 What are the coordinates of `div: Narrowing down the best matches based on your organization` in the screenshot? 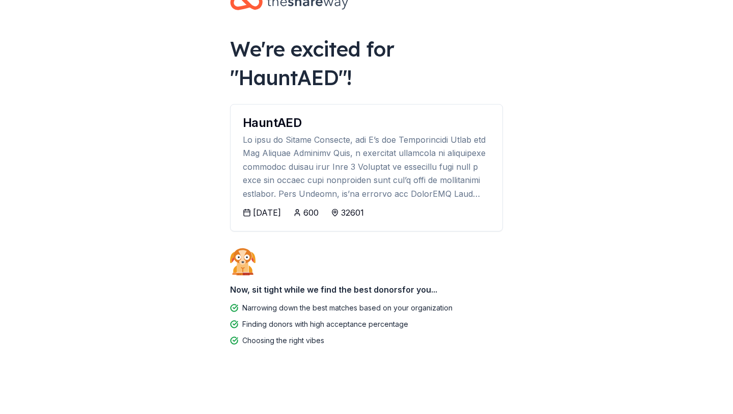 It's located at (347, 308).